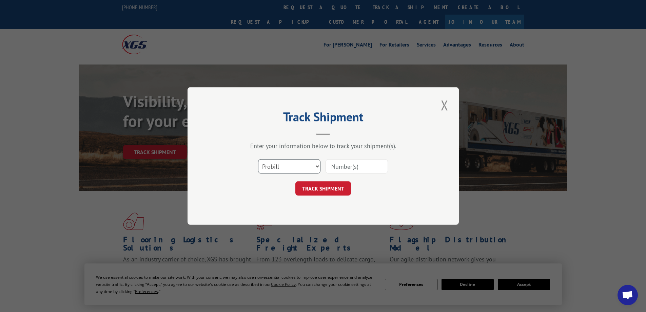 This screenshot has width=646, height=312. I want to click on h2: Track Shipment, so click(323, 118).